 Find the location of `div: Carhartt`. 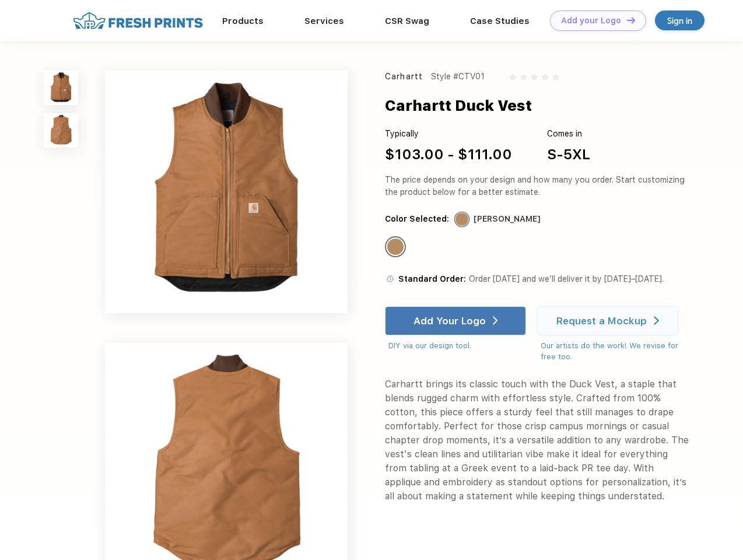

div: Carhartt is located at coordinates (403, 76).